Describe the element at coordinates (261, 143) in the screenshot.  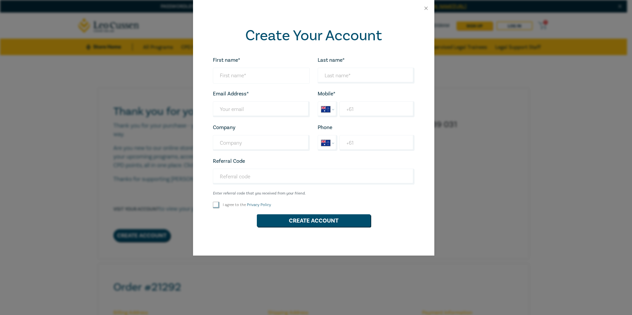
I see `input: Company` at that location.